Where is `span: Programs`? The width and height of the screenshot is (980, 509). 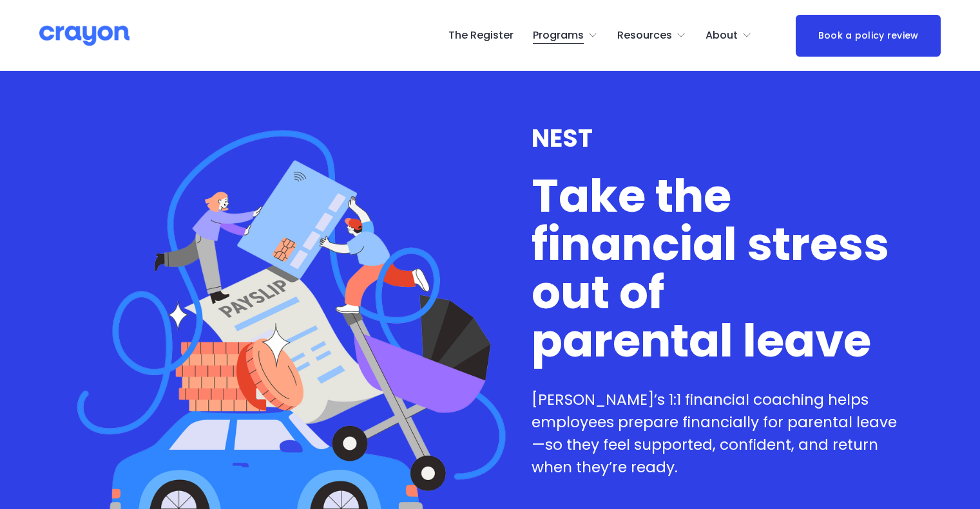 span: Programs is located at coordinates (558, 36).